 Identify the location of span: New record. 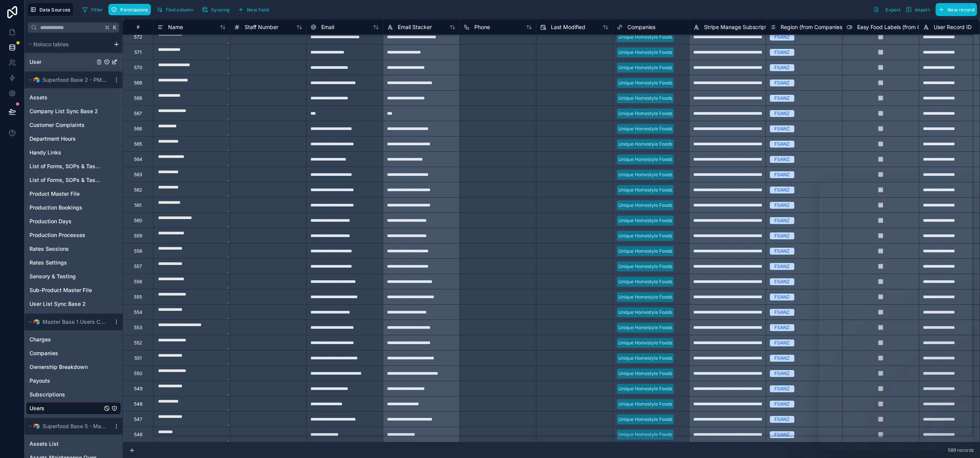
(961, 9).